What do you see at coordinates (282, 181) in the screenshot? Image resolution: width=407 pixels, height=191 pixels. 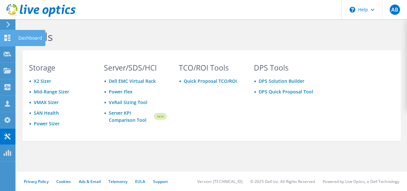 I see `li: © 2025 Dell Inc. All Rights Reserved` at bounding box center [282, 181].